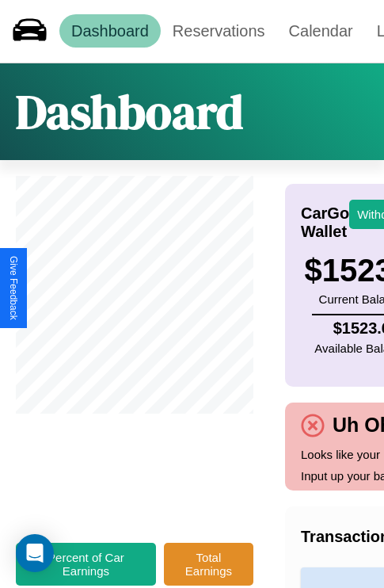 The image size is (384, 588). I want to click on h1: Dashboard, so click(129, 111).